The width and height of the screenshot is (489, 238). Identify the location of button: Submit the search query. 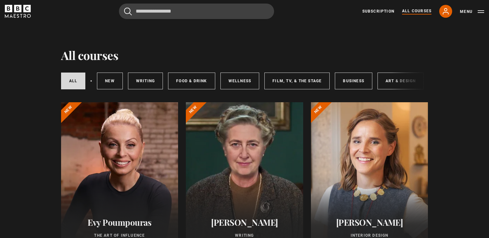
(128, 11).